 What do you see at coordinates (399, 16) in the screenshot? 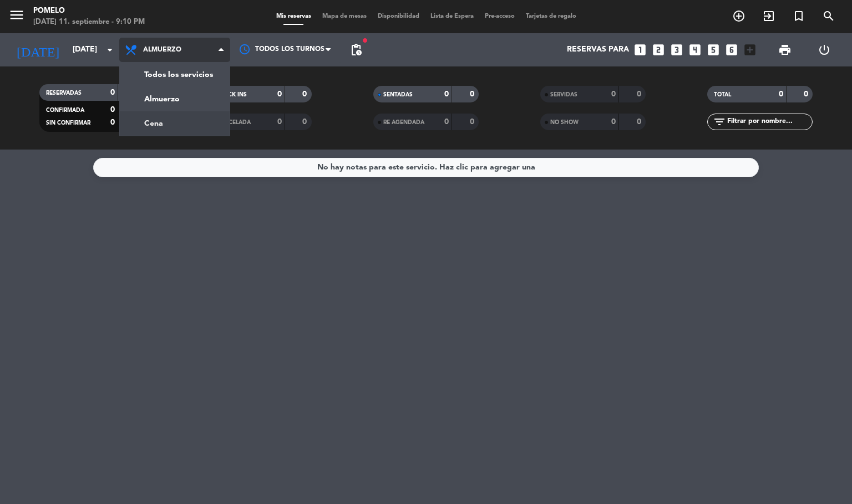
I see `span: Disponibilidad` at bounding box center [399, 16].